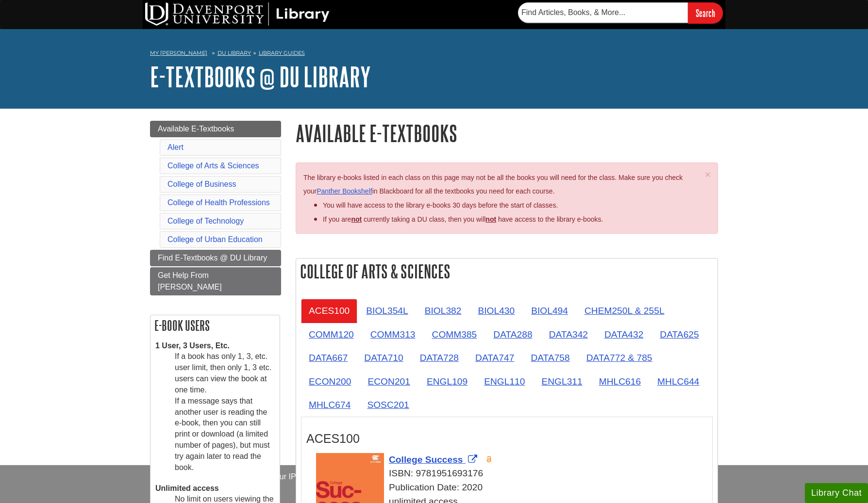 This screenshot has height=503, width=868. What do you see at coordinates (678, 381) in the screenshot?
I see `a: MHLC644` at bounding box center [678, 381].